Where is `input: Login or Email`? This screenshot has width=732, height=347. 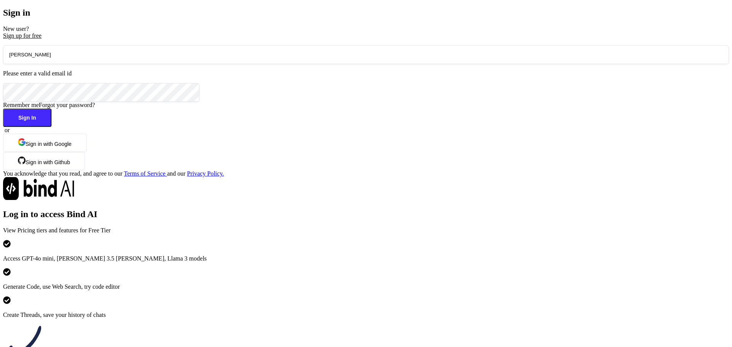
input: Login or Email is located at coordinates (366, 55).